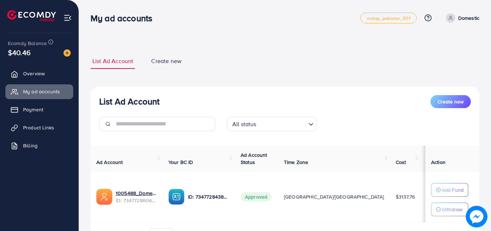 The image size is (491, 231). I want to click on button: Create new, so click(451, 102).